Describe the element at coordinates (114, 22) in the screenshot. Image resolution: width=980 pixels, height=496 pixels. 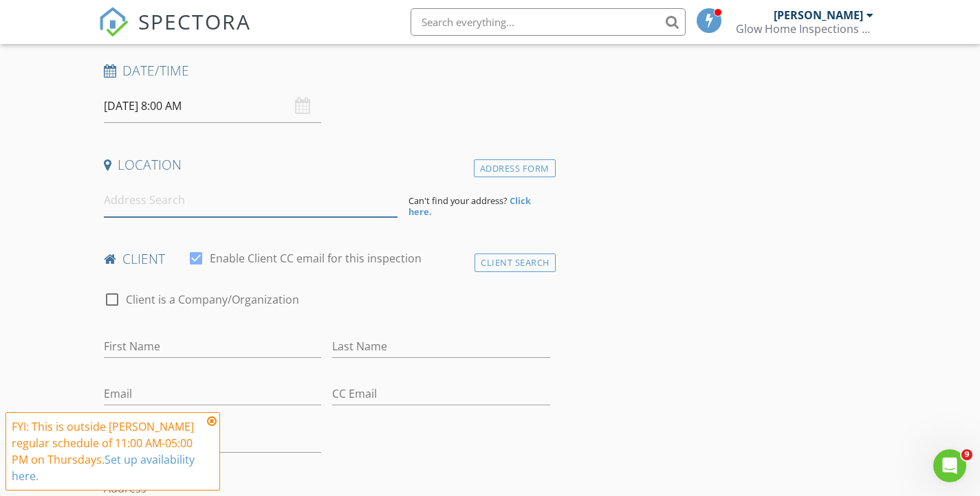
I see `img: The Best Home Inspection Software - Spectora` at that location.